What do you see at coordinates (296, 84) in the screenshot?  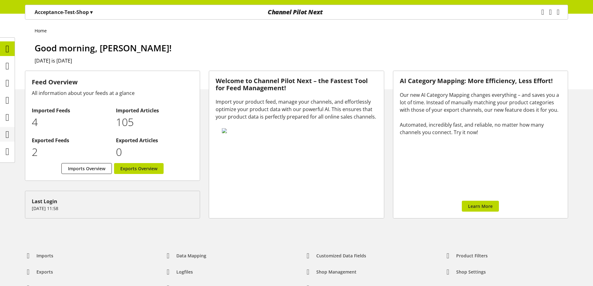 I see `h3: Welcome to Channel Pilot Next – the Fastest Tool for Feed Management!` at bounding box center [296, 84].